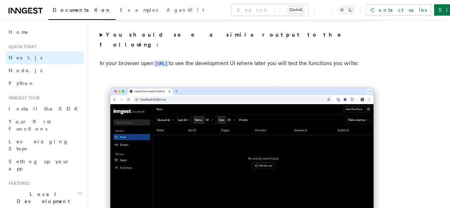 The width and height of the screenshot is (450, 208). What do you see at coordinates (25, 71) in the screenshot?
I see `span: Node.js` at bounding box center [25, 71].